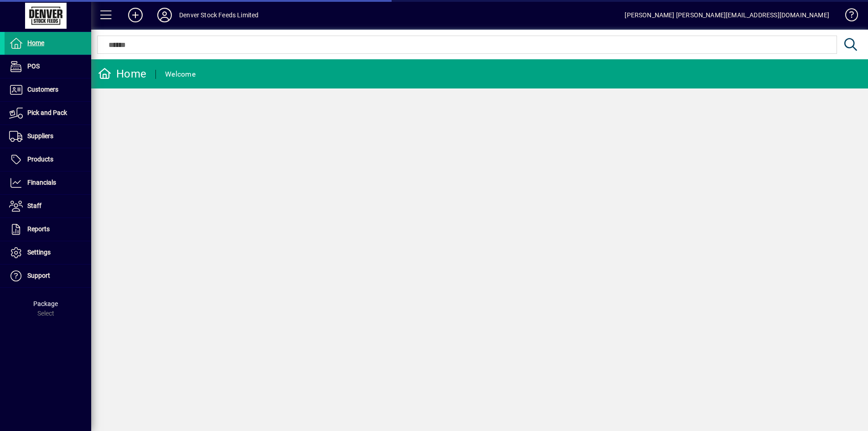 The width and height of the screenshot is (868, 431). I want to click on div: Denver Stock Feeds Limited, so click(219, 15).